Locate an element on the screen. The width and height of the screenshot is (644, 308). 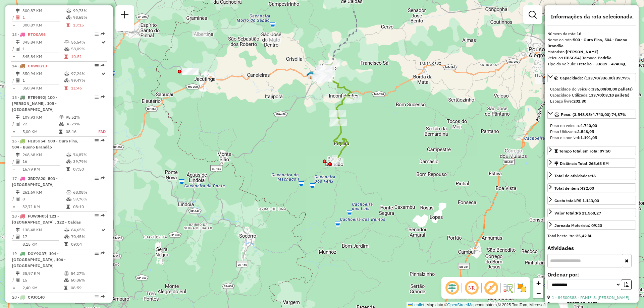
a: Custo total:R$ 1.143,00 is located at coordinates (592, 200).